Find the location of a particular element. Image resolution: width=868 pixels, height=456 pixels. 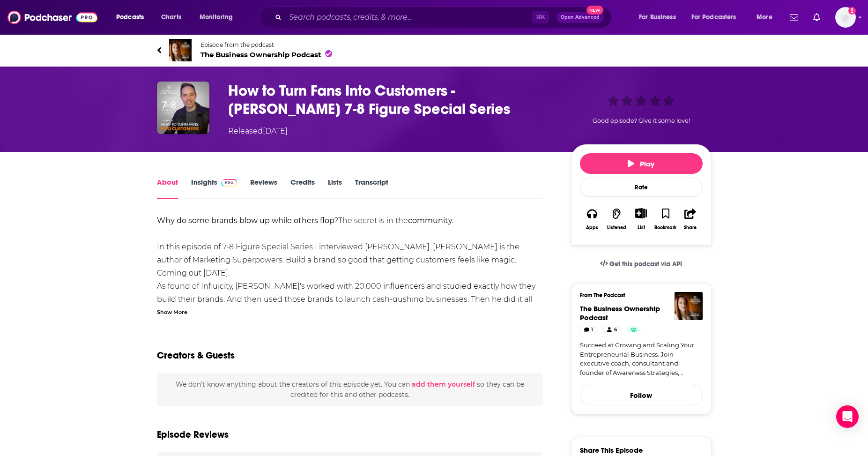

a: How to Turn Fans Into Customers - Jon Davids 7-8 Figure Special Series is located at coordinates (183, 108).